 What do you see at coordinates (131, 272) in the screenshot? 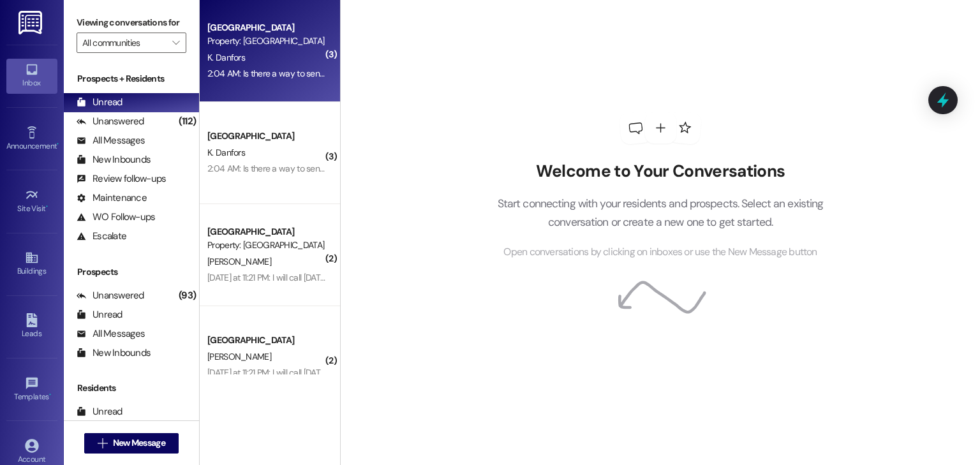
I see `div: Prospects` at bounding box center [131, 272].